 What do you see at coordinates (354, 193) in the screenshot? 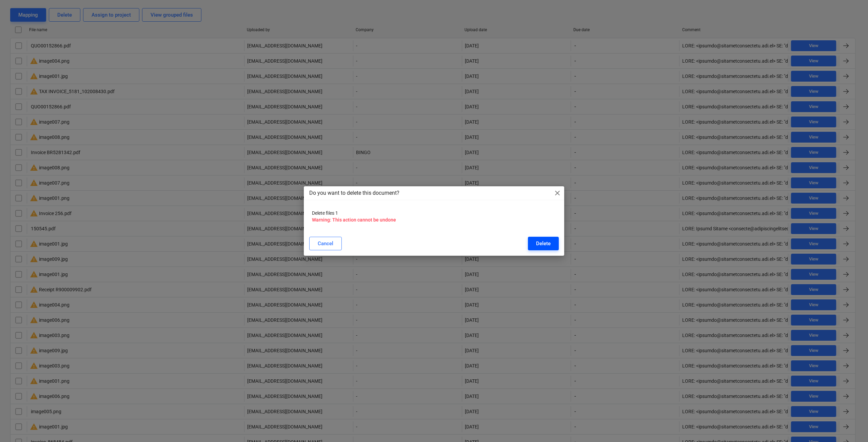
I see `p: Do you want to delete this document?` at bounding box center [354, 193].